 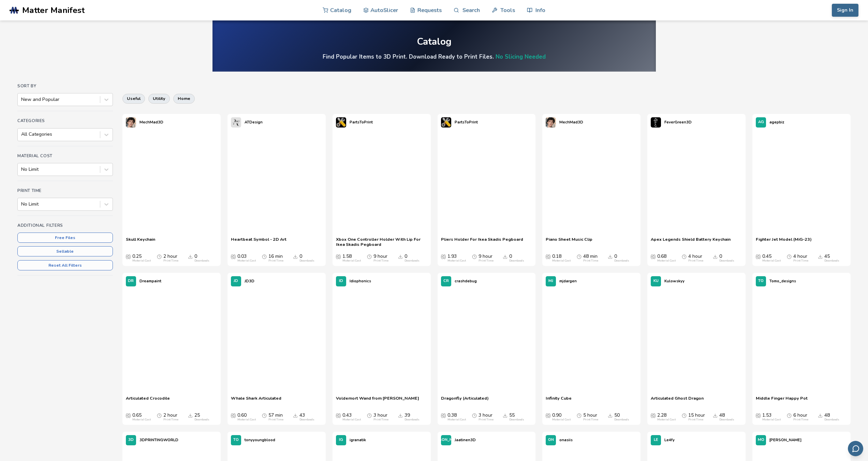 What do you see at coordinates (54, 10) in the screenshot?
I see `span: Matter Manifest` at bounding box center [54, 10].